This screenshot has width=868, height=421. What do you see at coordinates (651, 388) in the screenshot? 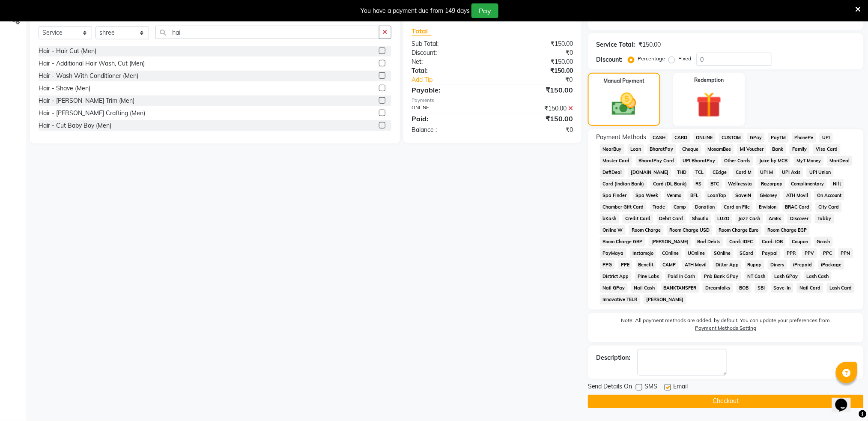
I see `span: SMS` at bounding box center [651, 388].